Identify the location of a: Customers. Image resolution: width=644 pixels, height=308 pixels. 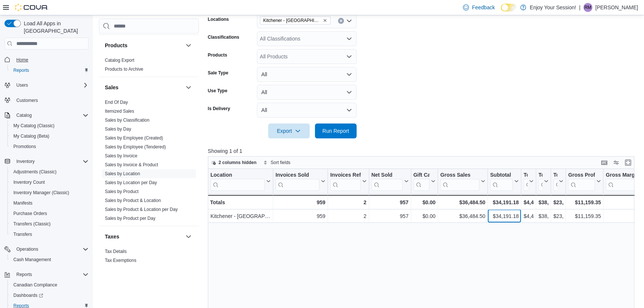
(27, 100).